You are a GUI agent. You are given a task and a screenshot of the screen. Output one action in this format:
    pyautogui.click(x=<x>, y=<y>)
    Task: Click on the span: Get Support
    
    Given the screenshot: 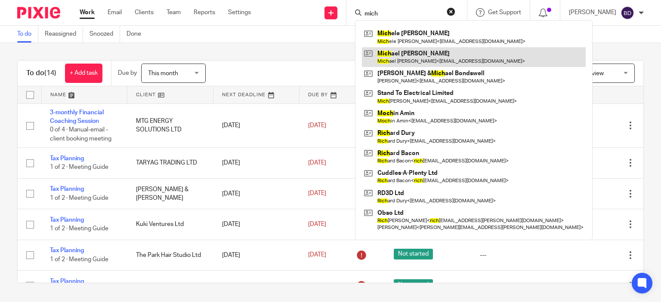 What is the action you would take?
    pyautogui.click(x=504, y=12)
    